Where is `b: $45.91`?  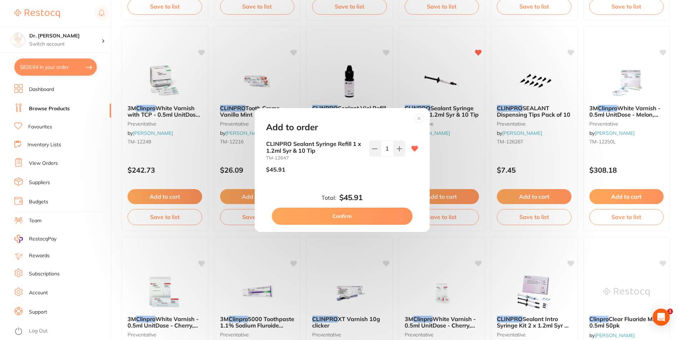
b: $45.91 is located at coordinates (351, 198).